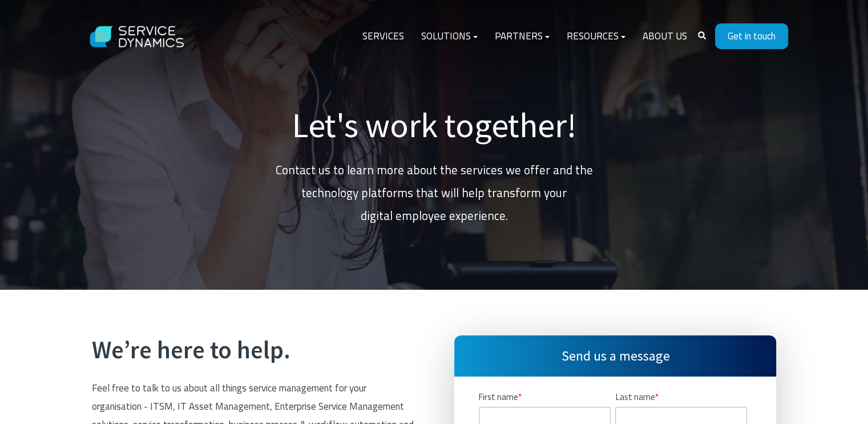 This screenshot has width=868, height=424. I want to click on a: Services, so click(383, 36).